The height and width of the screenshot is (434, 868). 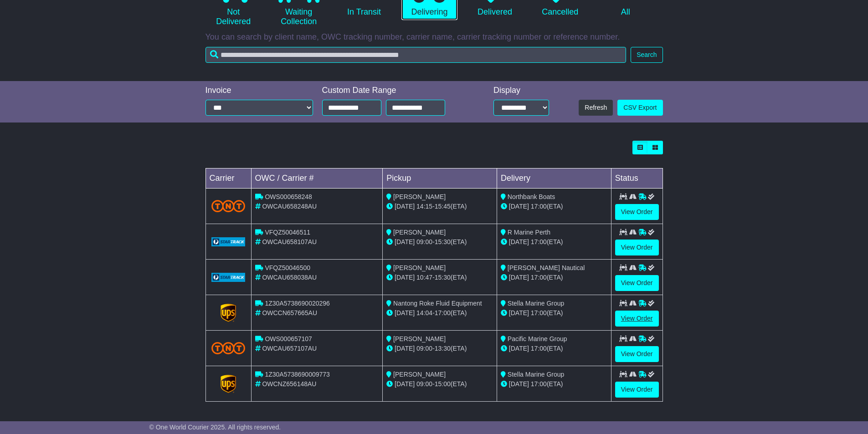 What do you see at coordinates (289, 241) in the screenshot?
I see `span: OWCAU658107AU` at bounding box center [289, 241].